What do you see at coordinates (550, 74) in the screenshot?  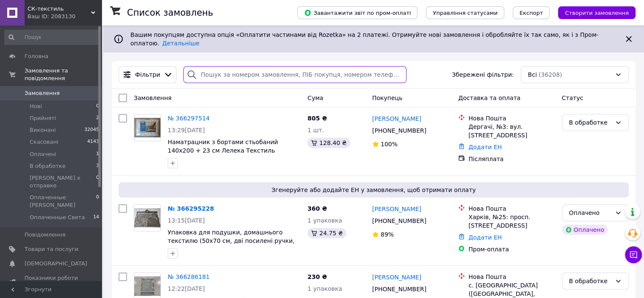 I see `span: (36208)` at bounding box center [550, 74].